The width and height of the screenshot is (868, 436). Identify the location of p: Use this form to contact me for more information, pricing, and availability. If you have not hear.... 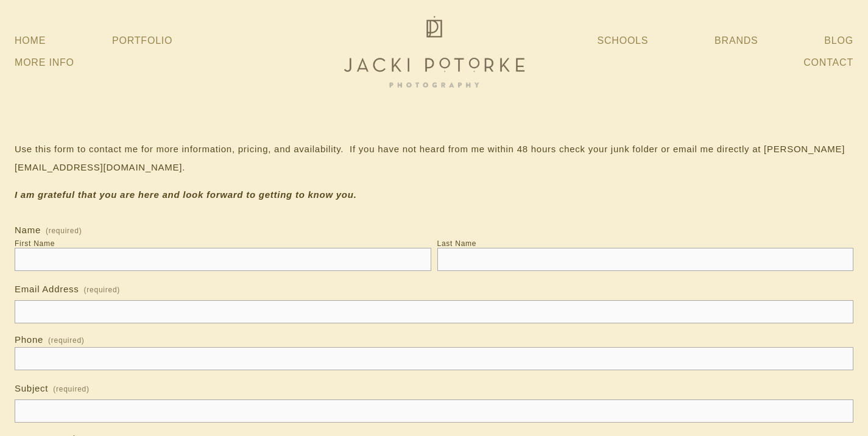
(433, 159).